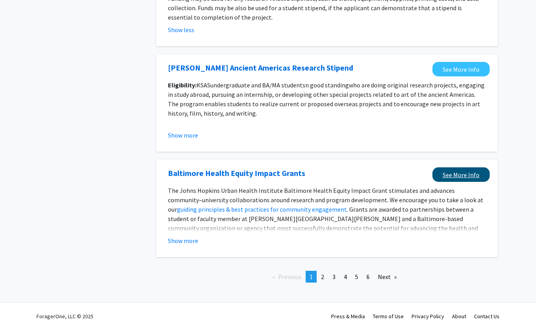  I want to click on span: The Johns Hopkins Urban Health Institute Baltimore Health Equity Impact Grant stimulates and adva..., so click(326, 200).